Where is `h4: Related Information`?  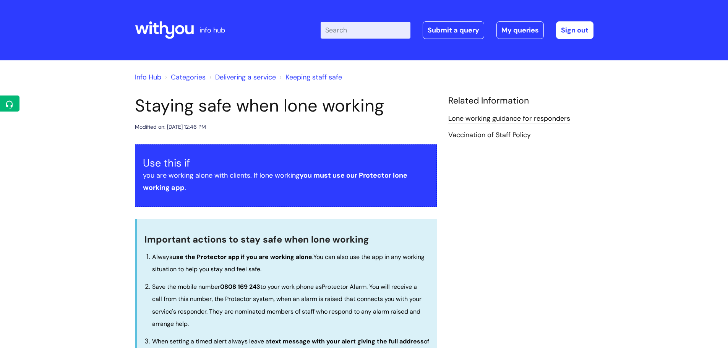
h4: Related Information is located at coordinates (521, 101).